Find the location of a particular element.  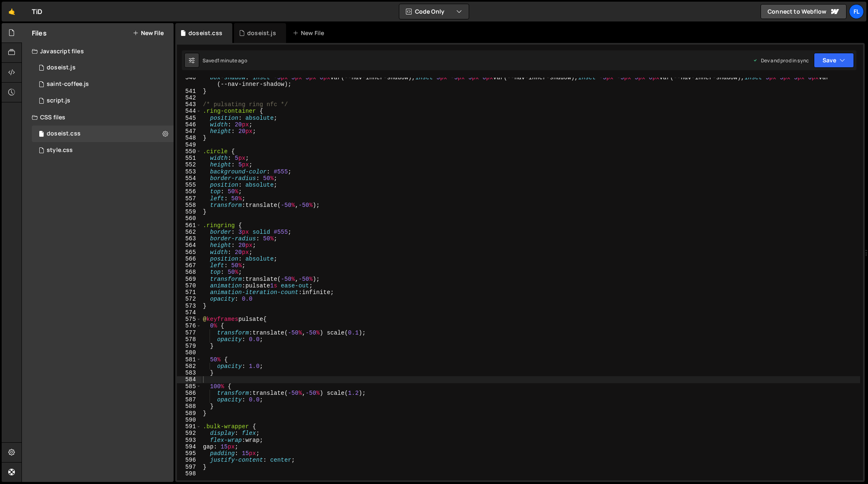

div: 555 is located at coordinates (189, 185).